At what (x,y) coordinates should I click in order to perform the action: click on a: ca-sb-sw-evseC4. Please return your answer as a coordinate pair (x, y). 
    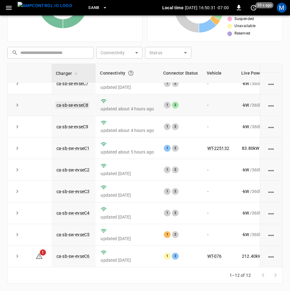
    Looking at the image, I should click on (73, 213).